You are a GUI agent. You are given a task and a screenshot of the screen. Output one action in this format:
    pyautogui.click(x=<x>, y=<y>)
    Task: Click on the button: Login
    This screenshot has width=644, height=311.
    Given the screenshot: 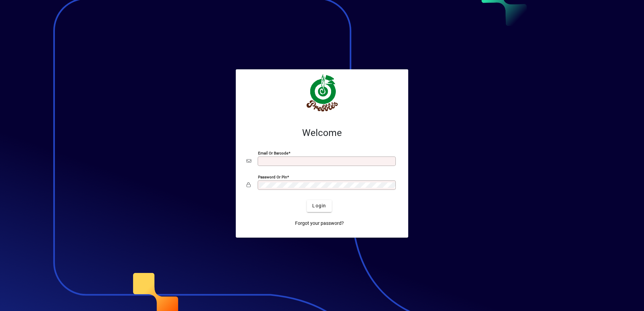 What is the action you would take?
    pyautogui.click(x=319, y=206)
    